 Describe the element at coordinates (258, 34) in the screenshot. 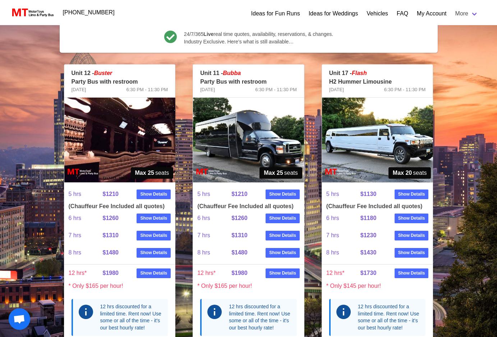

I see `span: 24/7/365 real time quotes, availability, reservations, & changes.` at that location.